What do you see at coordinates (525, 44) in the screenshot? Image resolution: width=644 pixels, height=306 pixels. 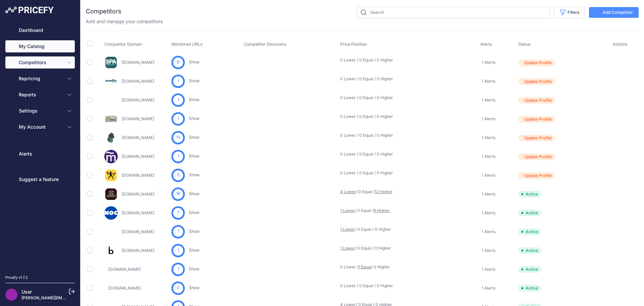 I see `span: Status` at bounding box center [525, 44].